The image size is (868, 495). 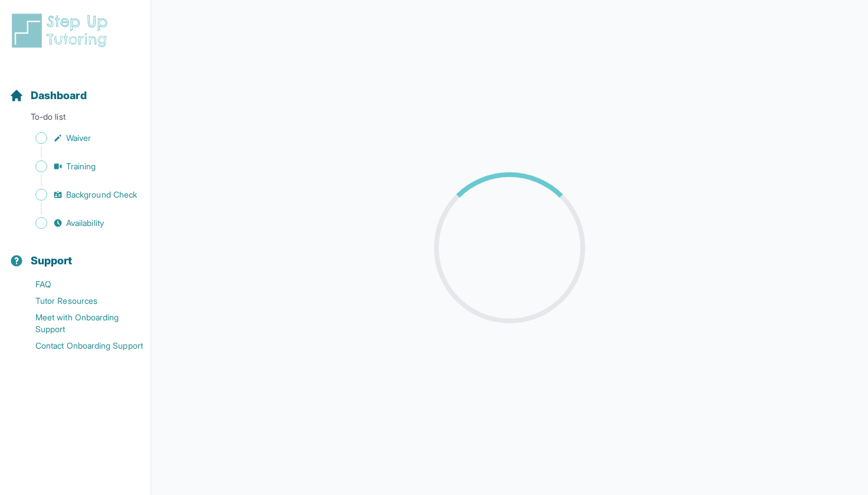 What do you see at coordinates (80, 285) in the screenshot?
I see `a: FAQ` at bounding box center [80, 285].